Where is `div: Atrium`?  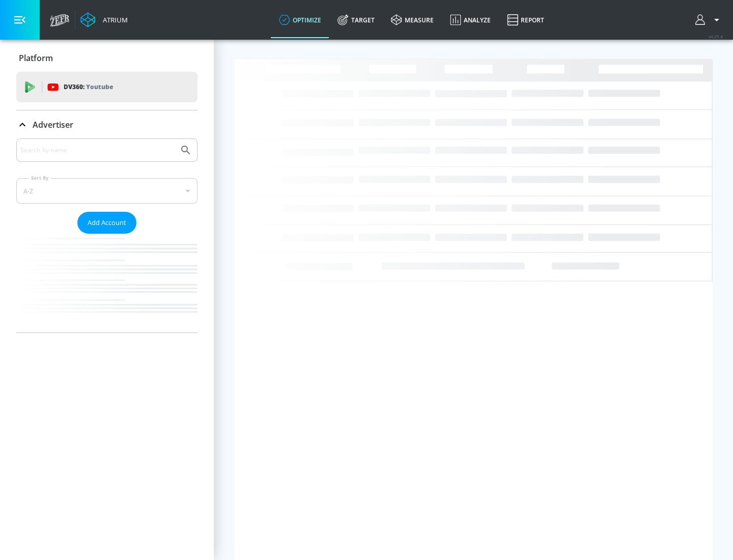
div: Atrium is located at coordinates (113, 20).